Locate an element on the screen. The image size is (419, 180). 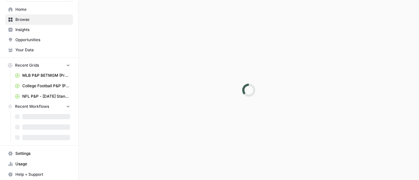
a: Insights is located at coordinates (39, 30).